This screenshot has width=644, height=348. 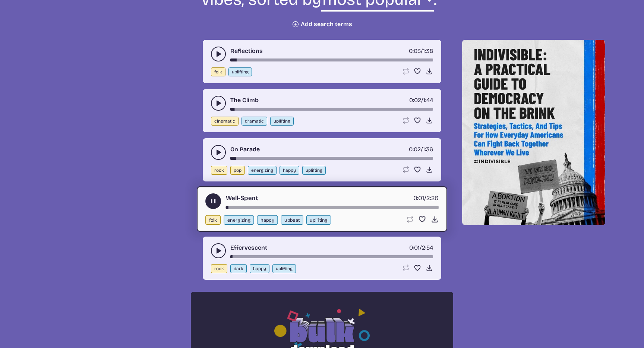 What do you see at coordinates (433, 197) in the screenshot?
I see `span: 2:26` at bounding box center [433, 197].